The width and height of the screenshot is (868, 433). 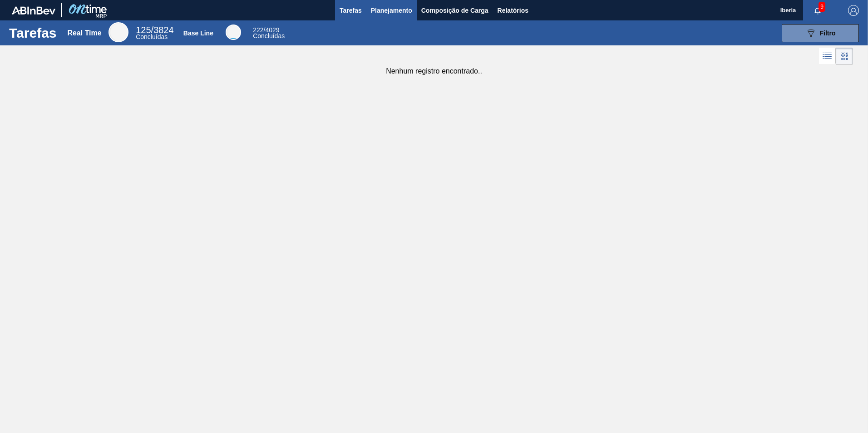 What do you see at coordinates (828, 33) in the screenshot?
I see `span: Filtro` at bounding box center [828, 33].